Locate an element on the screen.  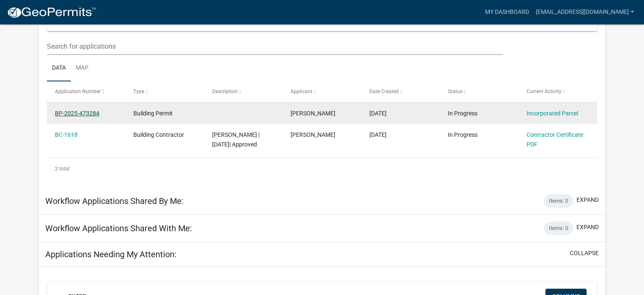
datatable-header-cell: Application Number is located at coordinates (86, 91).